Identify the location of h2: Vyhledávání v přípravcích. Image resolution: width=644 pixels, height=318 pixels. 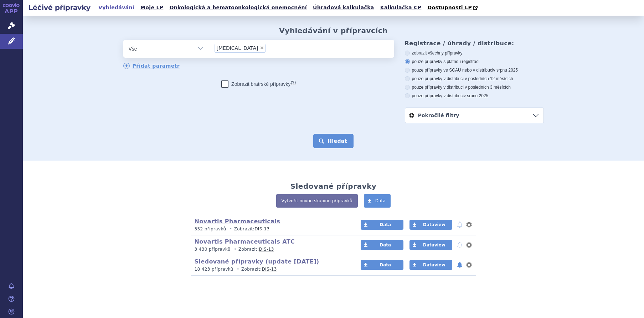
(333, 30).